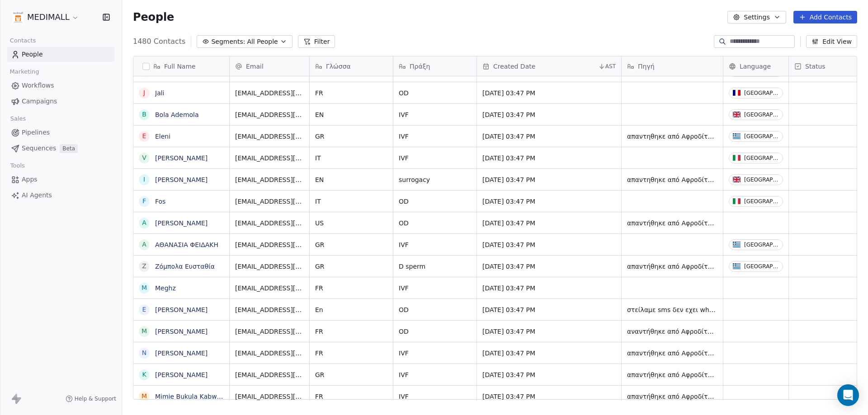 The height and width of the screenshot is (415, 868). What do you see at coordinates (316, 42) in the screenshot?
I see `button: Filter` at bounding box center [316, 42].